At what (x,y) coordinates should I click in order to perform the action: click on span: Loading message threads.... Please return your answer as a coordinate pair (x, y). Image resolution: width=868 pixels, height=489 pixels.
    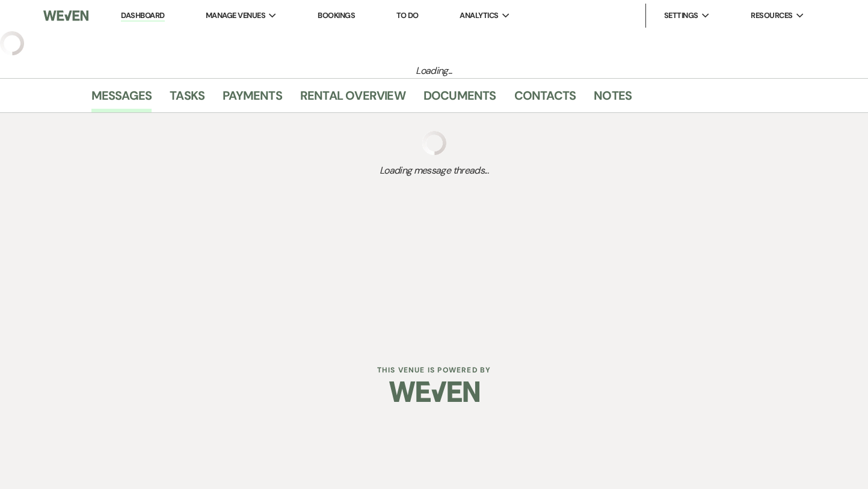
    Looking at the image, I should click on (434, 170).